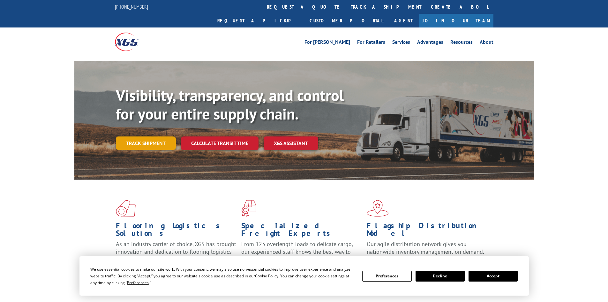 The width and height of the screenshot is (608, 302). What do you see at coordinates (371, 43) in the screenshot?
I see `a: For Retailers` at bounding box center [371, 43].